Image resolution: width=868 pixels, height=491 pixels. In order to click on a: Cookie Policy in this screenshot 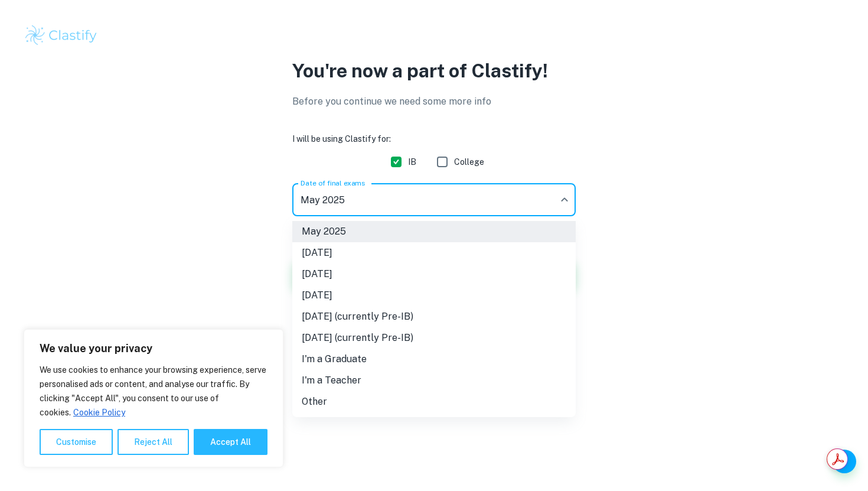, I will do `click(99, 412)`.